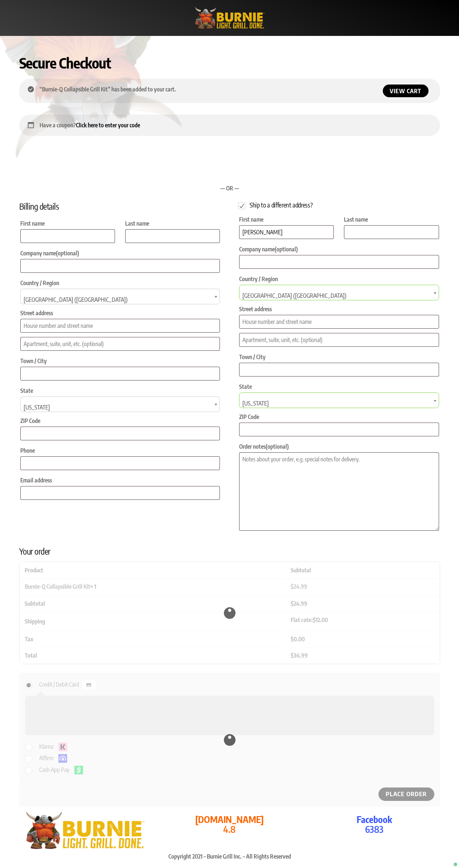 Image resolution: width=459 pixels, height=868 pixels. Describe the element at coordinates (108, 125) in the screenshot. I see `a: Enter your coupon code` at that location.